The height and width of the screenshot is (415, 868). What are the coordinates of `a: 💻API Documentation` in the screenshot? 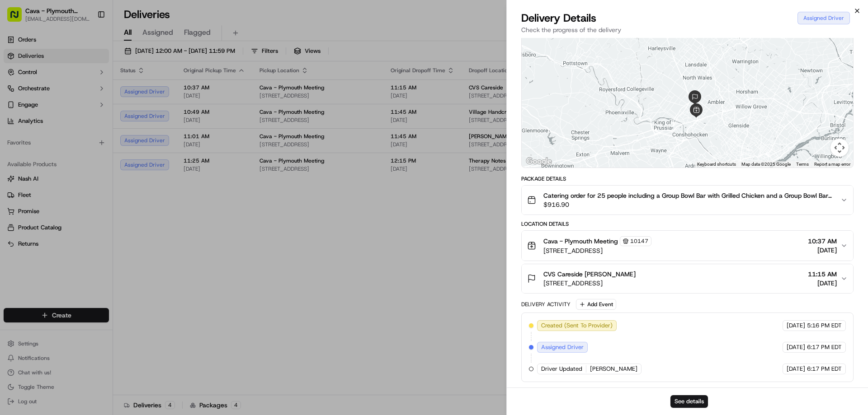 It's located at (110, 207).